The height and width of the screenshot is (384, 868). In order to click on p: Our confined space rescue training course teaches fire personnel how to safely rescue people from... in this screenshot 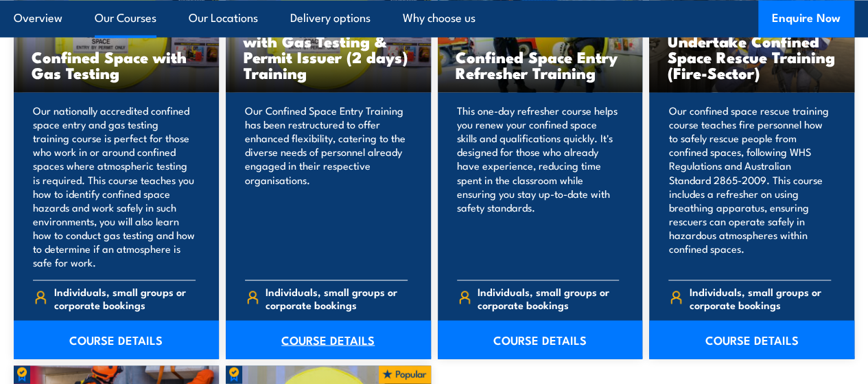, I will do `click(749, 186)`.